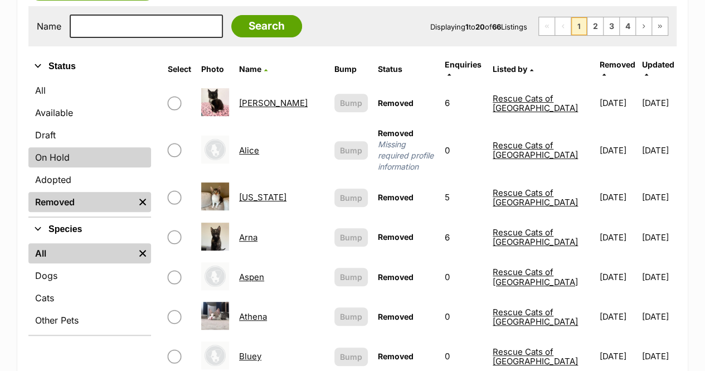 The image size is (705, 371). I want to click on a: Dogs, so click(90, 275).